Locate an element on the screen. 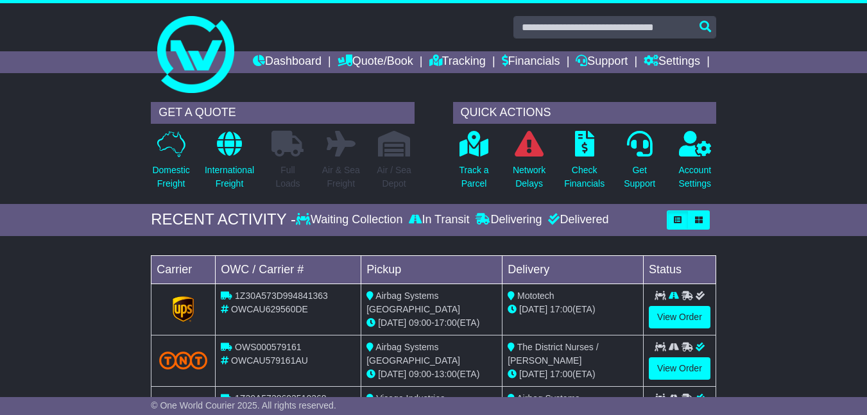 The image size is (867, 415). td: Carrier is located at coordinates (184, 270).